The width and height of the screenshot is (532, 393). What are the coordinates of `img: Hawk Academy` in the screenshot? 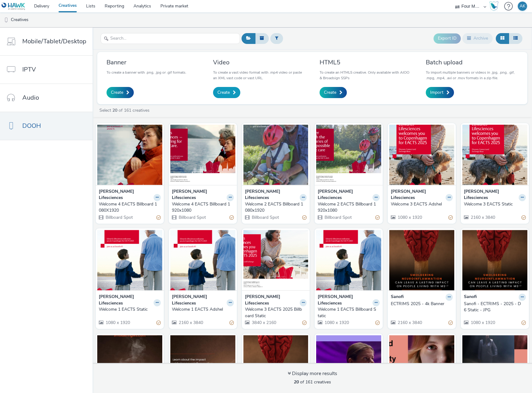 It's located at (494, 6).